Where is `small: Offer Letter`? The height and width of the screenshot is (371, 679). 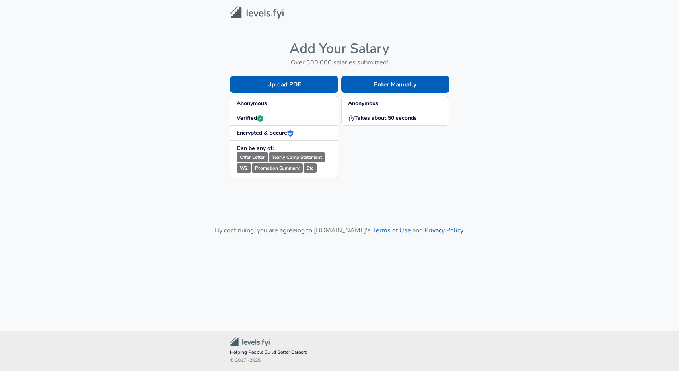
small: Offer Letter is located at coordinates (252, 157).